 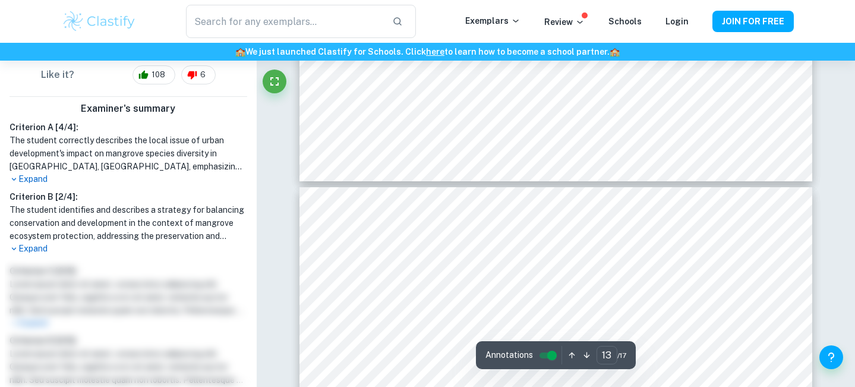 What do you see at coordinates (128, 223) in the screenshot?
I see `h1: The student identifies and describes a strategy for balancing conservation and development in the...` at bounding box center [128, 223].